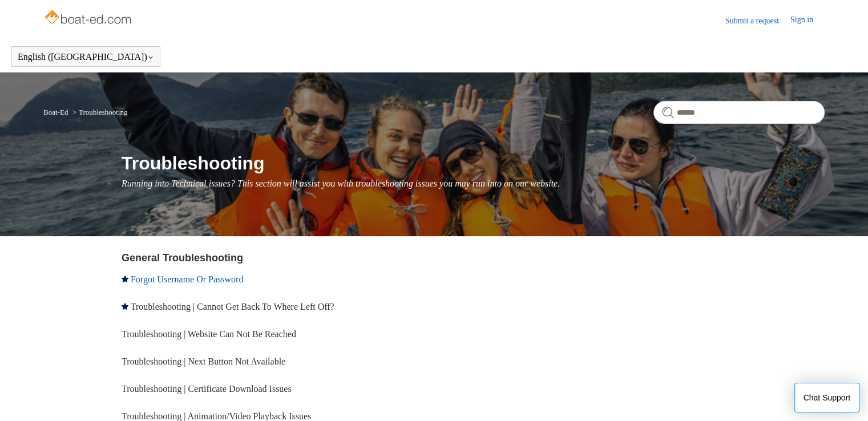  I want to click on a: Sign in, so click(807, 21).